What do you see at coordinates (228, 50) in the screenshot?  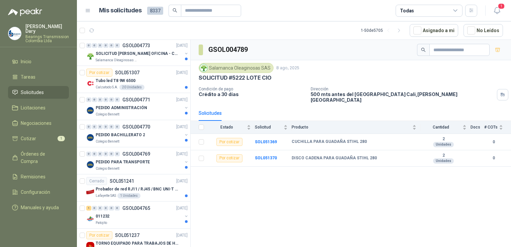 I see `h3: GSOL004789` at bounding box center [228, 50].